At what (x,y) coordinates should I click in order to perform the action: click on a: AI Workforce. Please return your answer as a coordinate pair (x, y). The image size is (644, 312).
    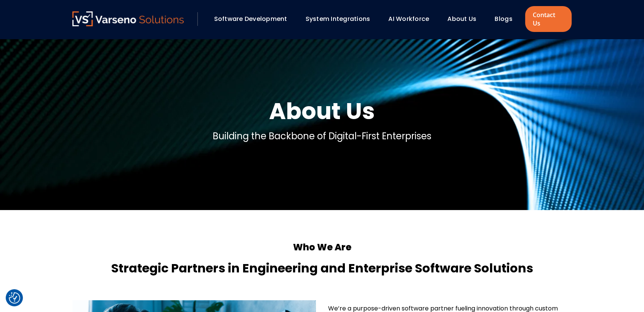
    Looking at the image, I should click on (408, 19).